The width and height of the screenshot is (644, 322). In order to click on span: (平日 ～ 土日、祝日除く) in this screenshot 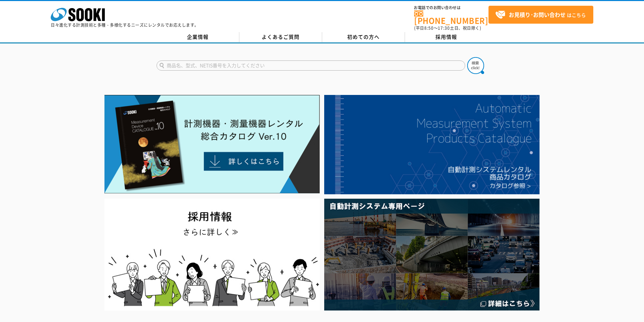, I will do `click(447, 28)`.